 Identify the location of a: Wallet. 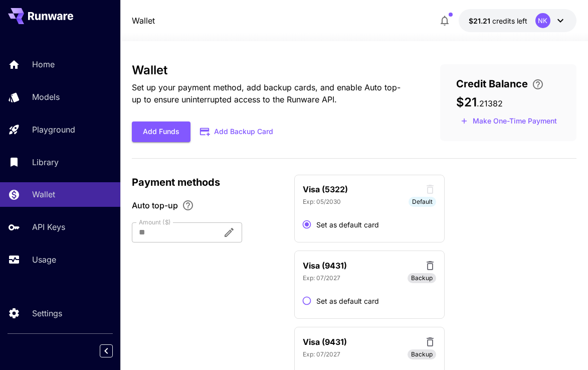
(144, 21).